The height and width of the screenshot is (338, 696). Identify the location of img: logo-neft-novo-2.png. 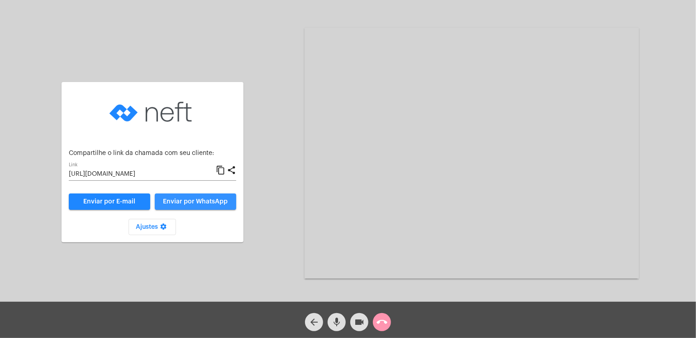
(153, 112).